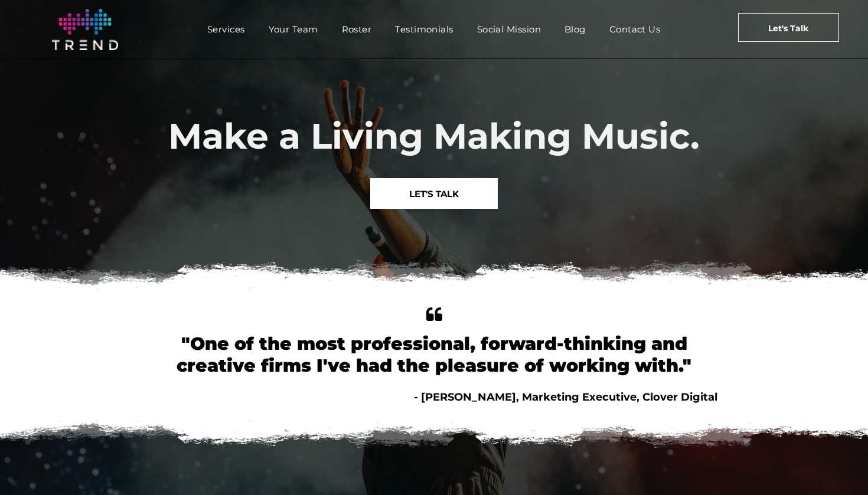 Image resolution: width=868 pixels, height=495 pixels. What do you see at coordinates (293, 29) in the screenshot?
I see `a: Your Team` at bounding box center [293, 29].